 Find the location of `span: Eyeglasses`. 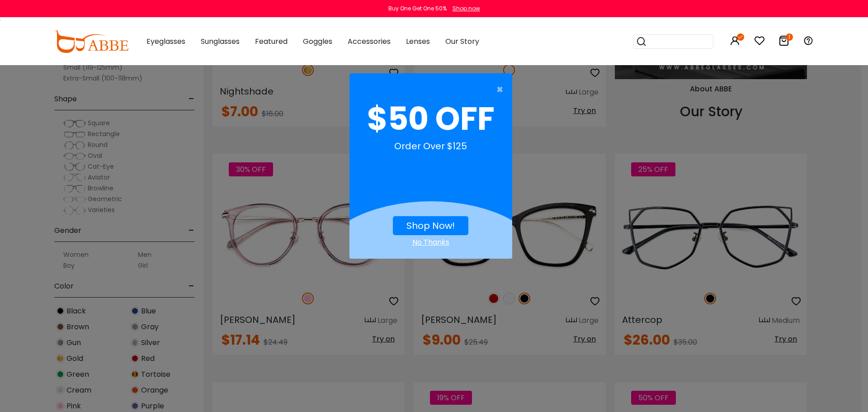

span: Eyeglasses is located at coordinates (166, 41).